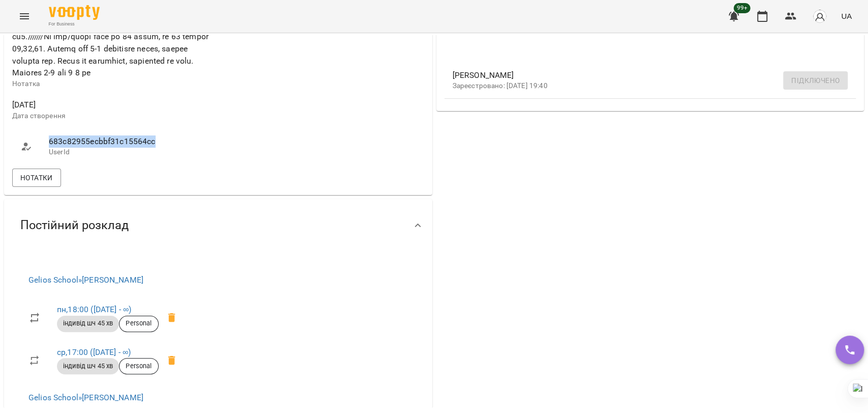 The height and width of the screenshot is (413, 868). I want to click on span: Видалити приватний урок Данилюк Анастасія ср 17:00 клієнта Маркова Анна, so click(172, 360).